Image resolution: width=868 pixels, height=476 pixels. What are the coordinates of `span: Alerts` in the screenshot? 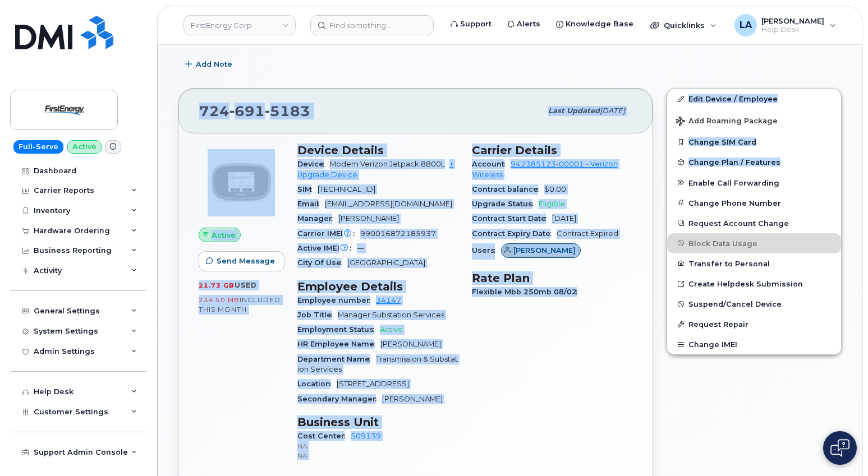 It's located at (528, 24).